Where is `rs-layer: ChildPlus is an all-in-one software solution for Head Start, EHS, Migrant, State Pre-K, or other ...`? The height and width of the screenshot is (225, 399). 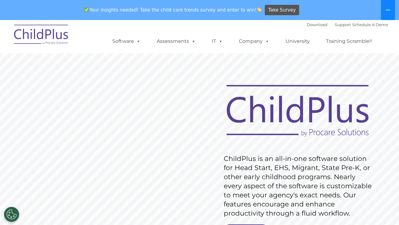 rs-layer: ChildPlus is an all-in-one software solution for Head Start, EHS, Migrant, State Pre-K, or other ... is located at coordinates (299, 186).